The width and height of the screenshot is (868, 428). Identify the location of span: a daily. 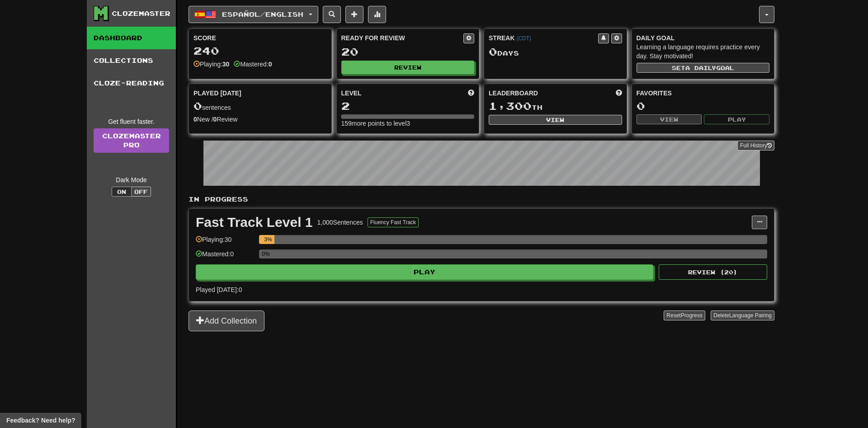
(701, 67).